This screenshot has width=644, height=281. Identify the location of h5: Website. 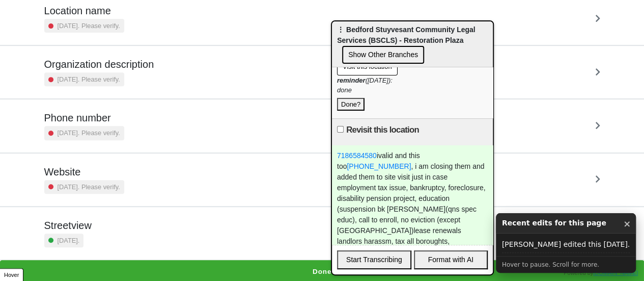
(84, 172).